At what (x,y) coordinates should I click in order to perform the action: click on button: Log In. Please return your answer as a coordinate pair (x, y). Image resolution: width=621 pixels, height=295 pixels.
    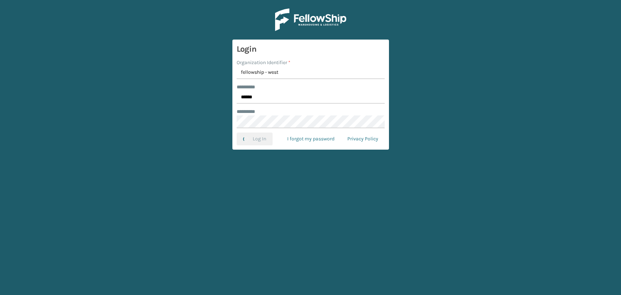
    Looking at the image, I should click on (255, 139).